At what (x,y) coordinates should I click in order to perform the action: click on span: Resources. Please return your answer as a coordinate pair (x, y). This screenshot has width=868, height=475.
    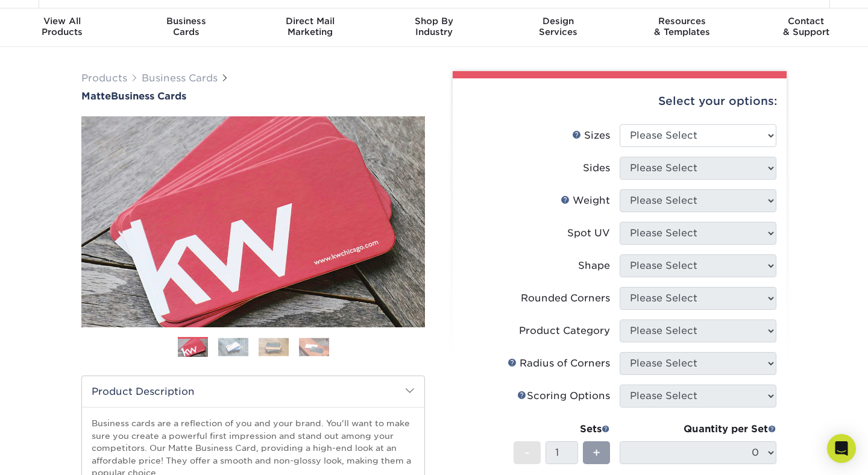
    Looking at the image, I should click on (682, 21).